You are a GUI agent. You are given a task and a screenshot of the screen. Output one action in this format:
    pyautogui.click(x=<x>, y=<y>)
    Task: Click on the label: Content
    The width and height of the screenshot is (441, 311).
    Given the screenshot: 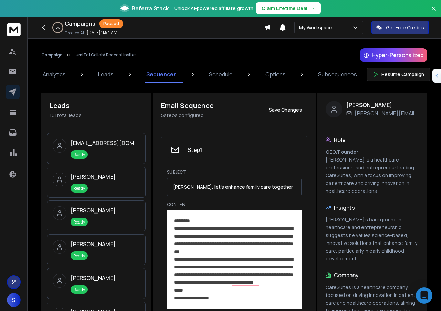 What is the action you would take?
    pyautogui.click(x=234, y=205)
    